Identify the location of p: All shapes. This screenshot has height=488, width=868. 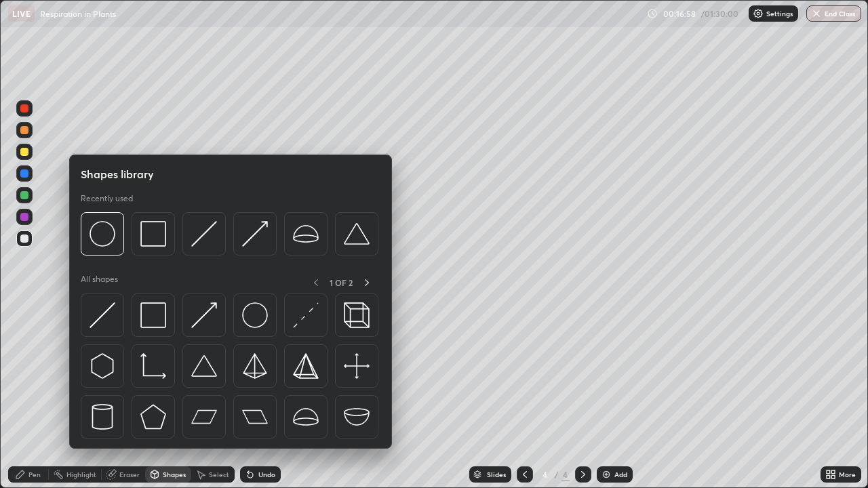
(99, 282).